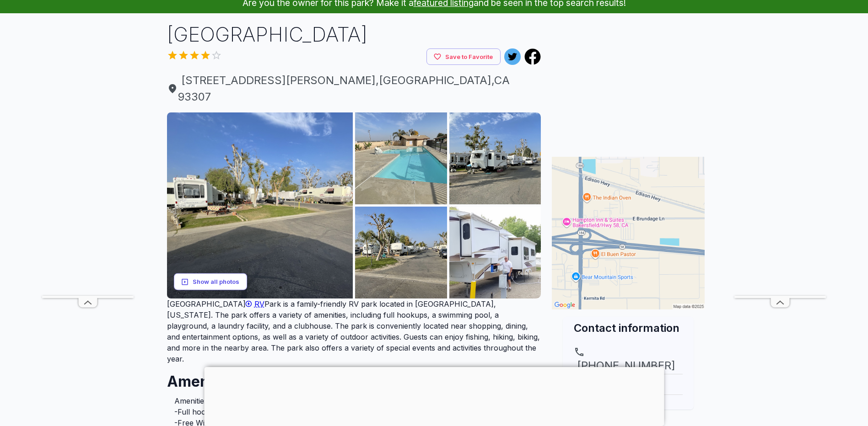 This screenshot has height=426, width=868. I want to click on a: Map for Bakersfield RV Park, so click(628, 233).